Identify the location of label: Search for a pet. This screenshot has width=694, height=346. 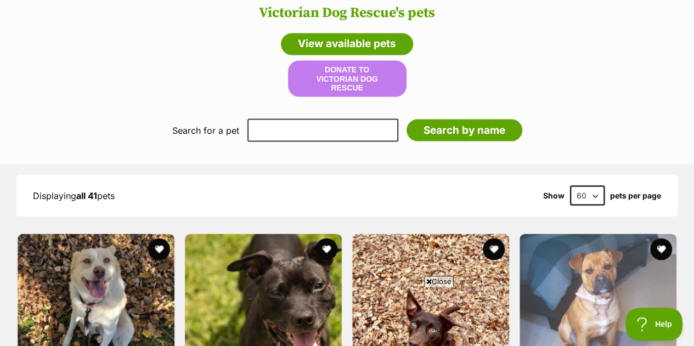
(206, 130).